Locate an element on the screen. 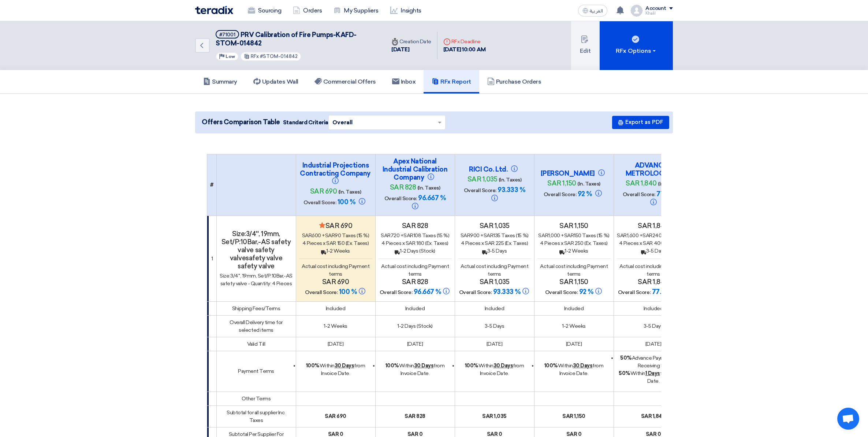 This screenshot has width=868, height=437. h5: Purchase Orders is located at coordinates (514, 82).